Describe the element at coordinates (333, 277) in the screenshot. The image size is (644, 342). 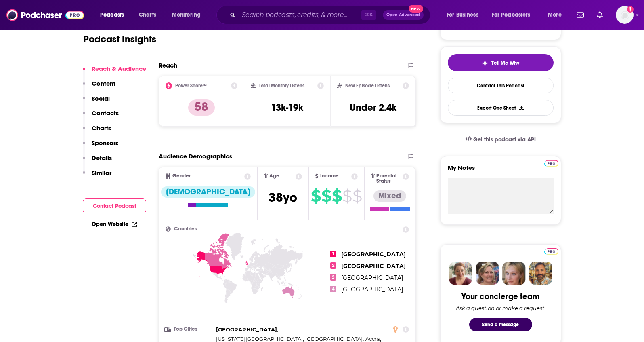
I see `span: 3` at that location.